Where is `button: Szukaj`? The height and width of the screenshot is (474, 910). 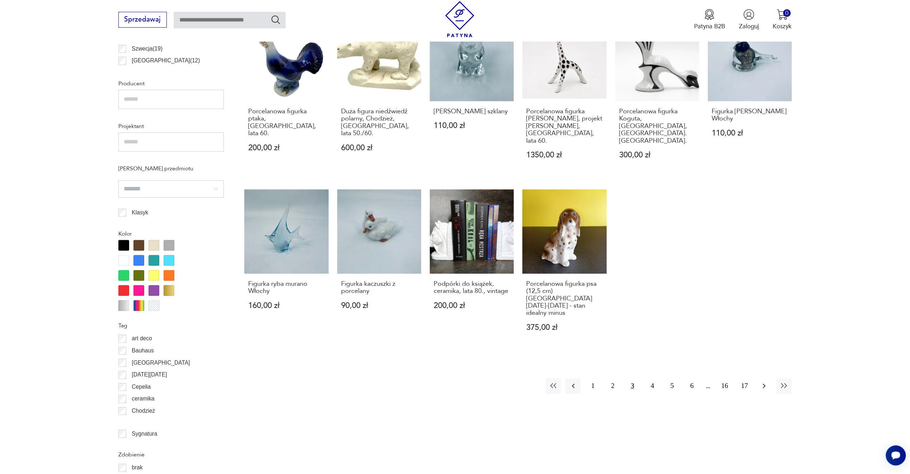
button: Szukaj is located at coordinates (275, 19).